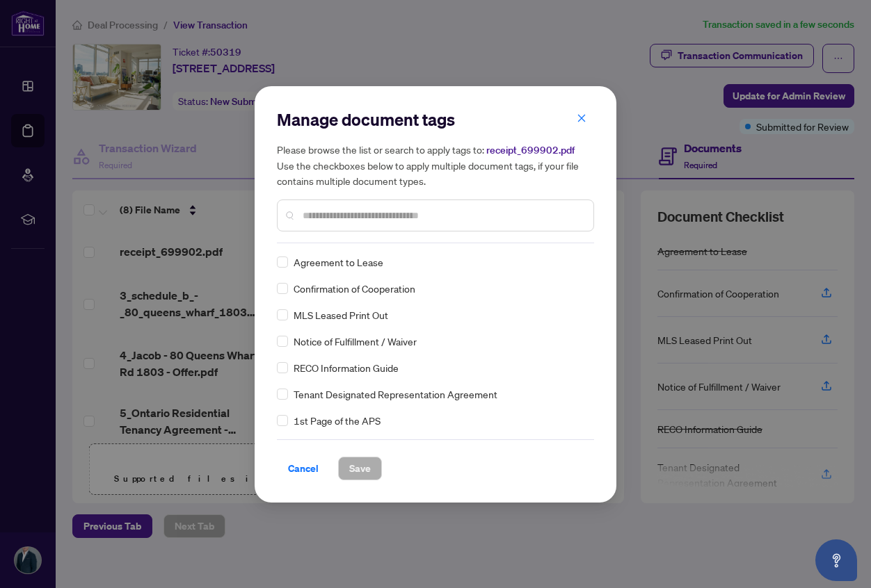 The image size is (871, 588). I want to click on span: 1st Page of the APS, so click(337, 420).